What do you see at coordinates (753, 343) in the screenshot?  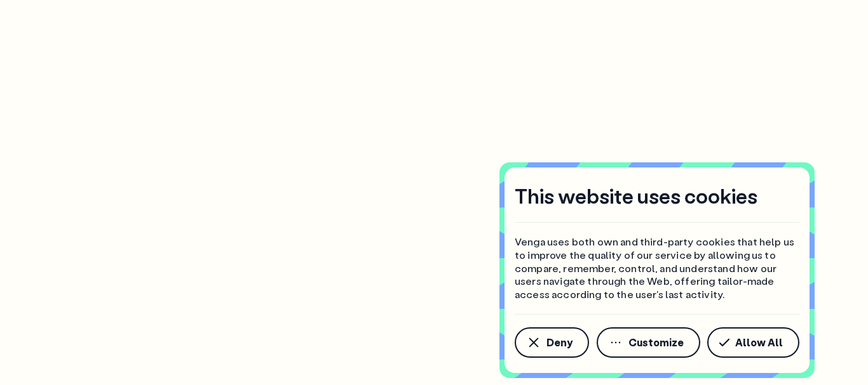 I see `button: Allow All` at bounding box center [753, 343].